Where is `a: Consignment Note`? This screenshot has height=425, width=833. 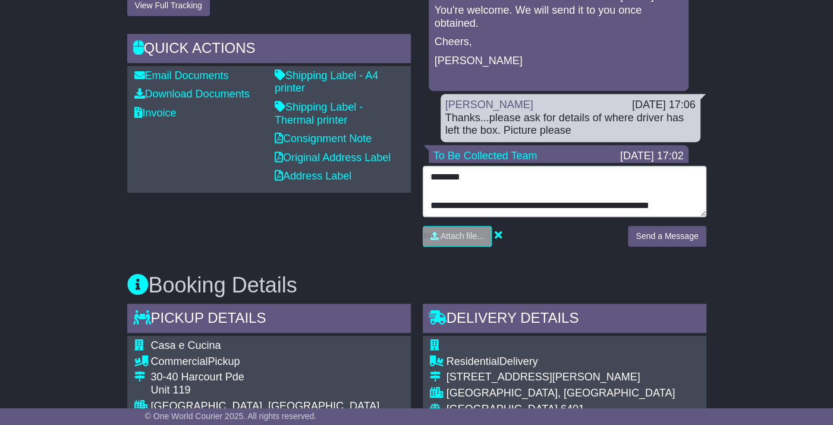
a: Consignment Note is located at coordinates (323, 139).